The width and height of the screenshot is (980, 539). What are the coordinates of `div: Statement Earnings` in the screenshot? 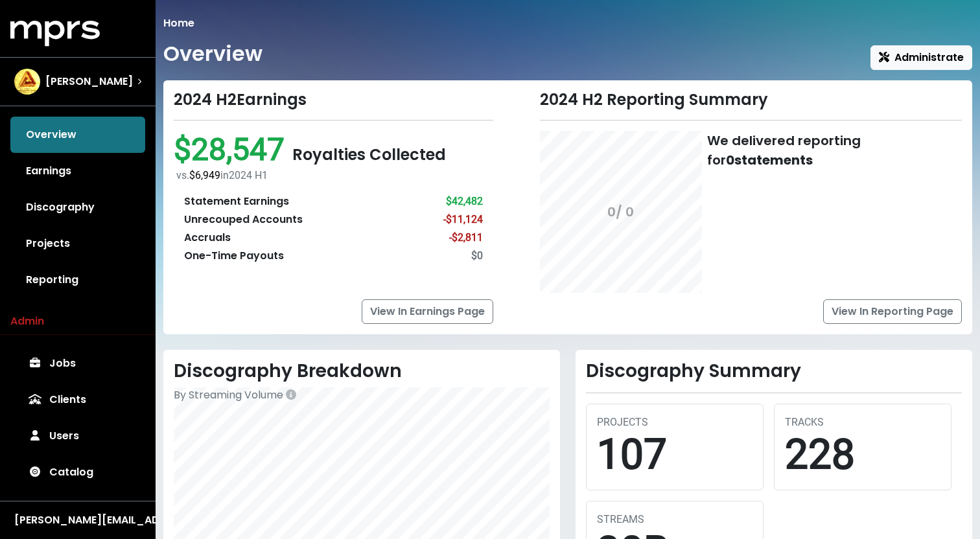 It's located at (236, 201).